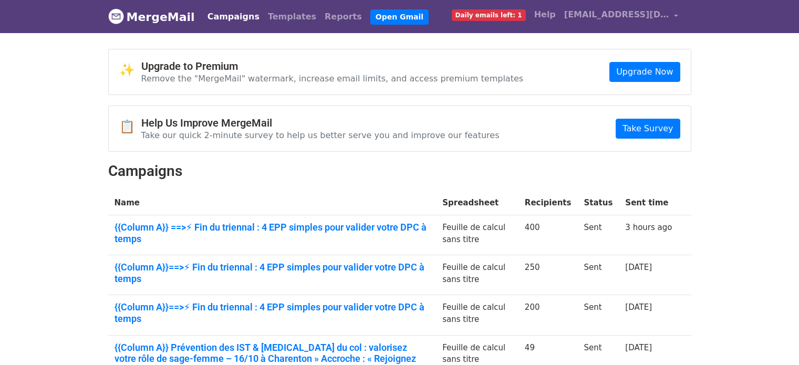  I want to click on a: Take Survey, so click(648, 129).